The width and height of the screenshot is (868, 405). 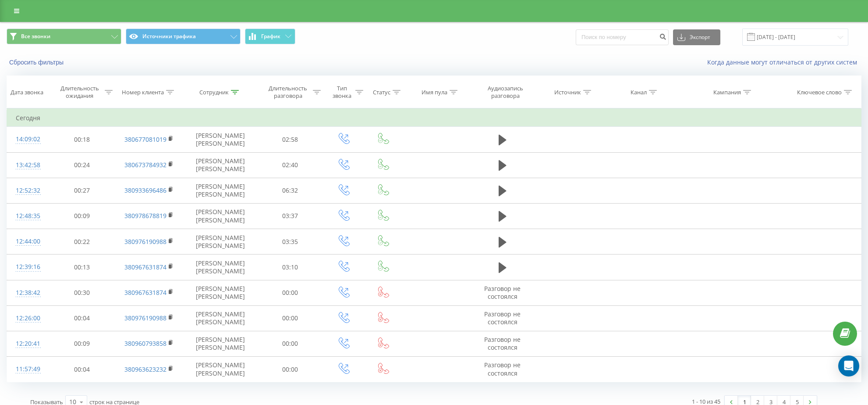 I want to click on a: 380963623232, so click(x=146, y=369).